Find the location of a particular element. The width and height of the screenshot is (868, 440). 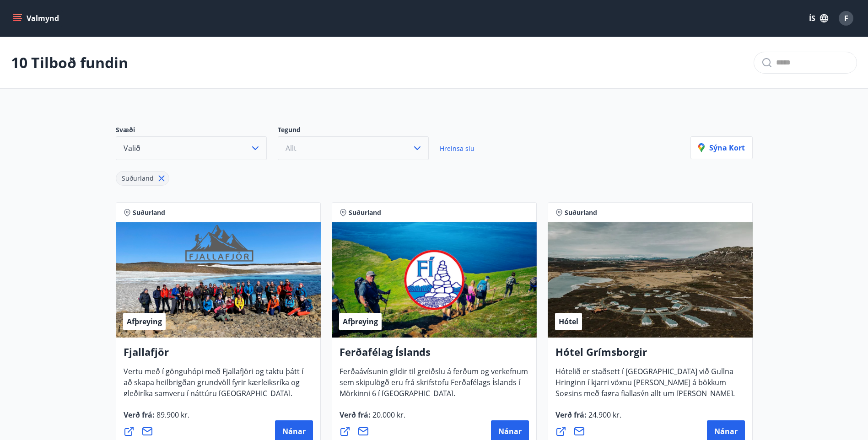

p: Svæði is located at coordinates (197, 131).